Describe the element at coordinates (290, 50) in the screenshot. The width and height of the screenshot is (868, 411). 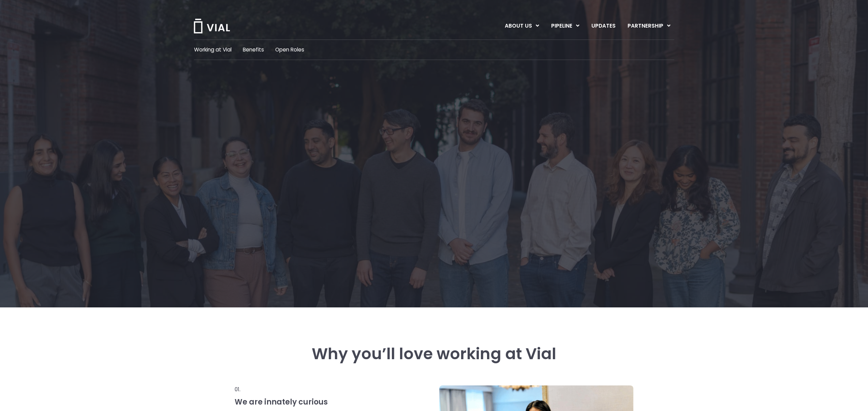
I see `a: Open Roles` at that location.